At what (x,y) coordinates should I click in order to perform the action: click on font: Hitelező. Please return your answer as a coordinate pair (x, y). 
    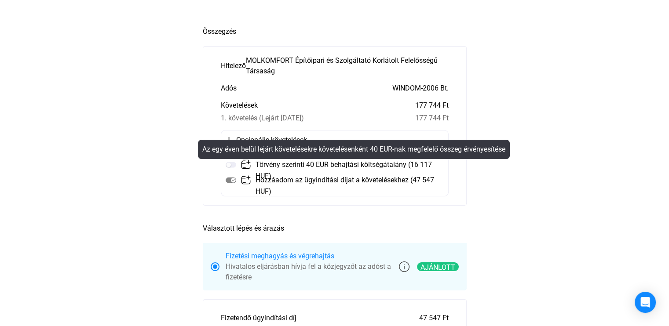
    Looking at the image, I should click on (233, 66).